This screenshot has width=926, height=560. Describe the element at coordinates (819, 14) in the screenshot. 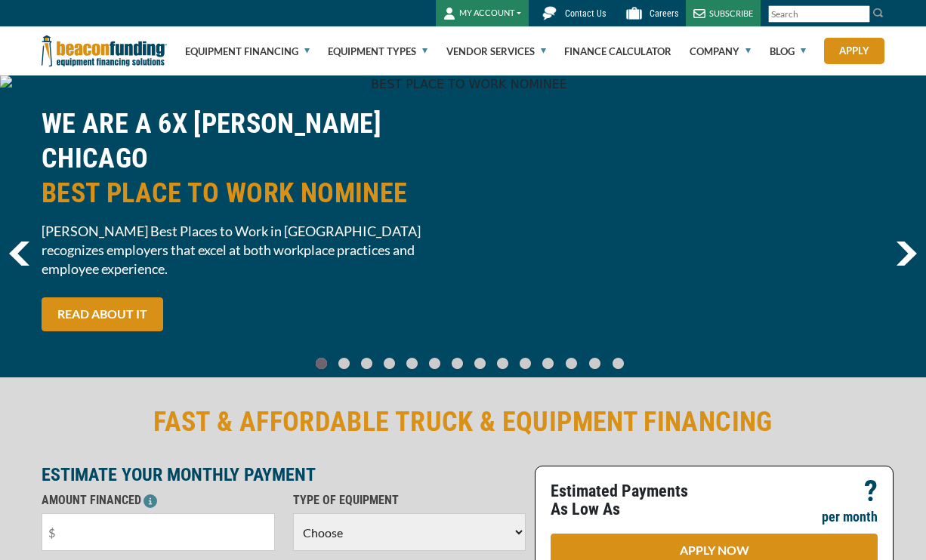

I see `input: Search` at that location.